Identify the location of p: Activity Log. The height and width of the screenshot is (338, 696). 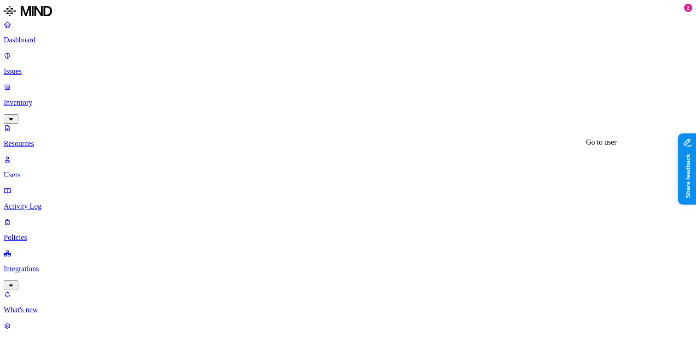
(348, 206).